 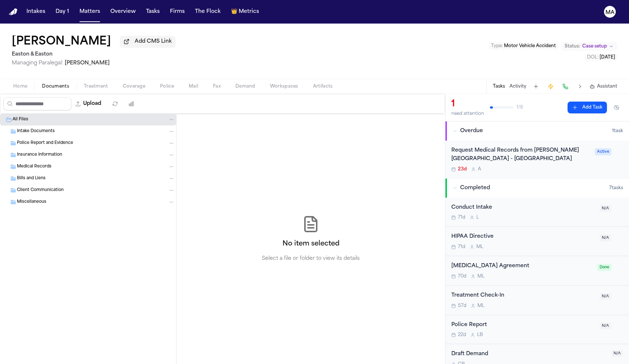 I want to click on span: 22d, so click(x=462, y=334).